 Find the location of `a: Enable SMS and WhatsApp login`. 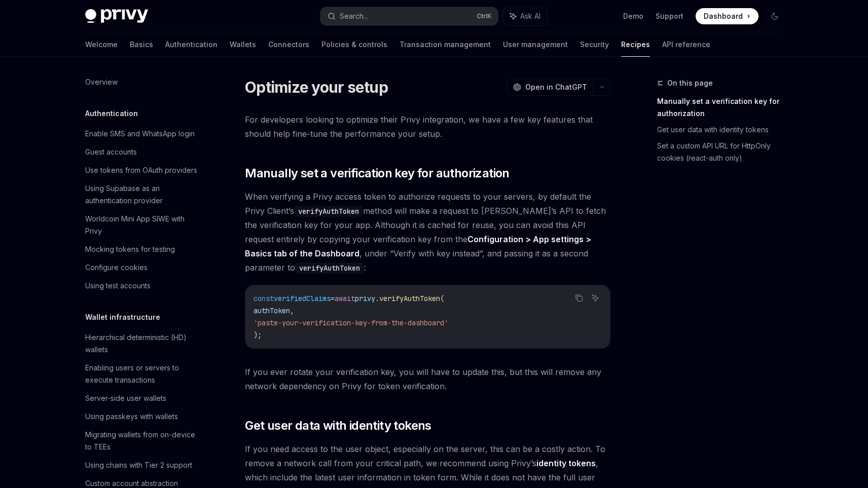

a: Enable SMS and WhatsApp login is located at coordinates (142, 134).